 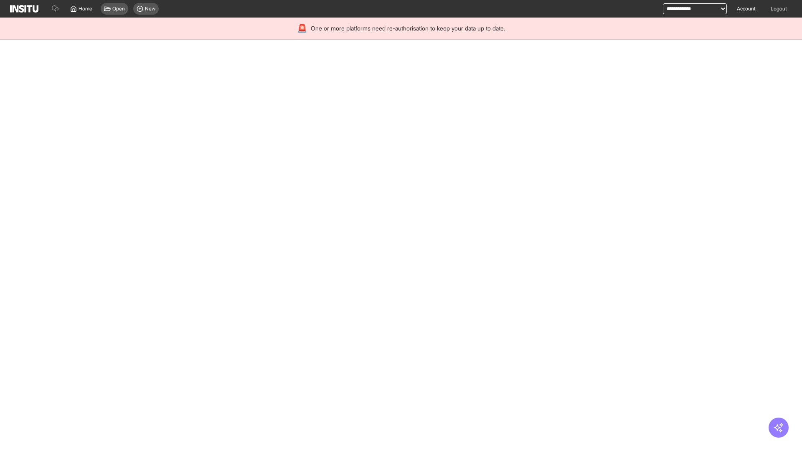 I want to click on span: Home, so click(x=85, y=9).